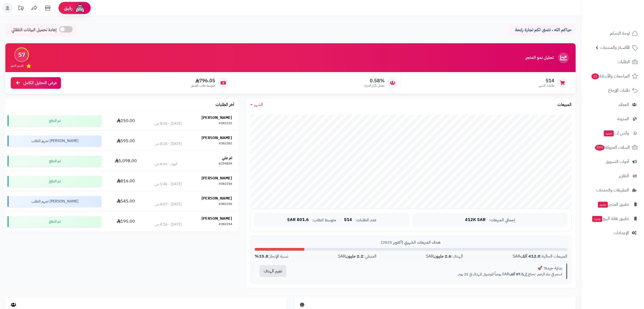 This screenshot has height=309, width=644. I want to click on div: #374839, so click(226, 164).